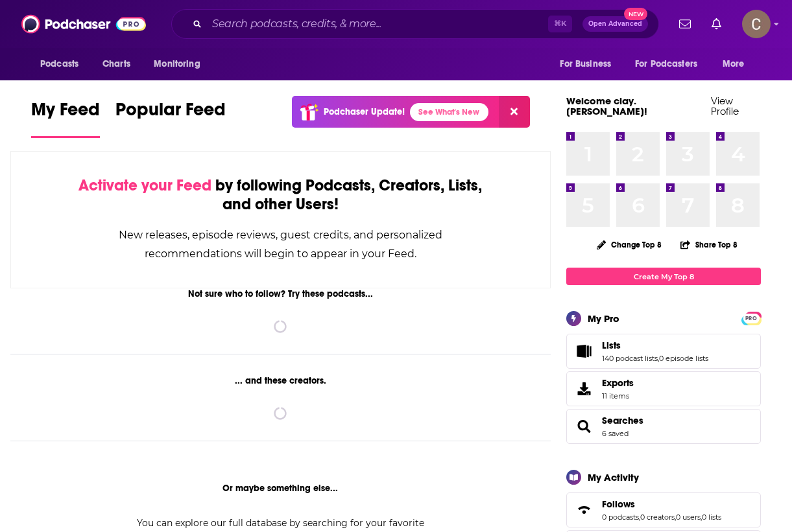  Describe the element at coordinates (280, 381) in the screenshot. I see `div: ... and these creators.` at that location.